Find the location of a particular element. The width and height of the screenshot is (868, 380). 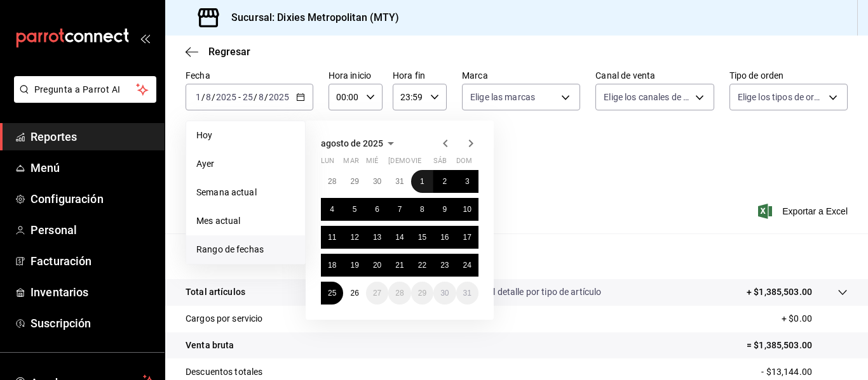

abbr: 8 de agosto de 2025 is located at coordinates (422, 210).